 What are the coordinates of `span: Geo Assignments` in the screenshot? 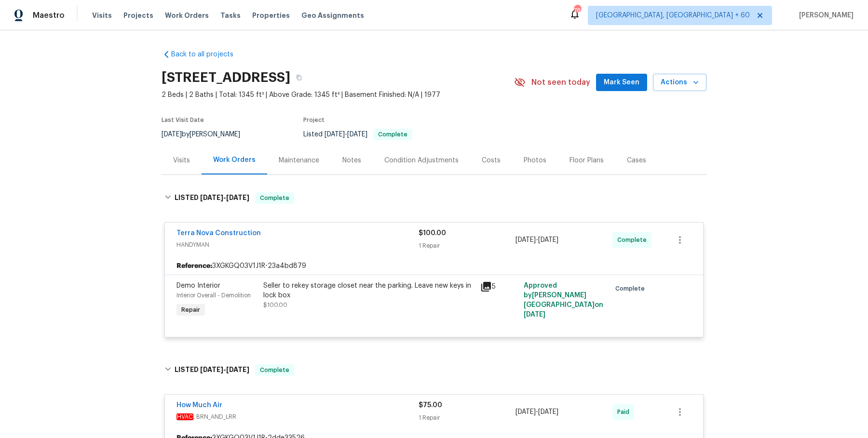 It's located at (333, 15).